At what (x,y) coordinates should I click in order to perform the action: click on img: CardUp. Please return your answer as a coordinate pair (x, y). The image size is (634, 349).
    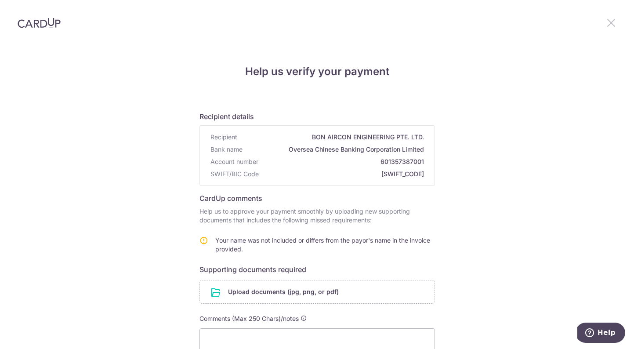
    Looking at the image, I should click on (39, 23).